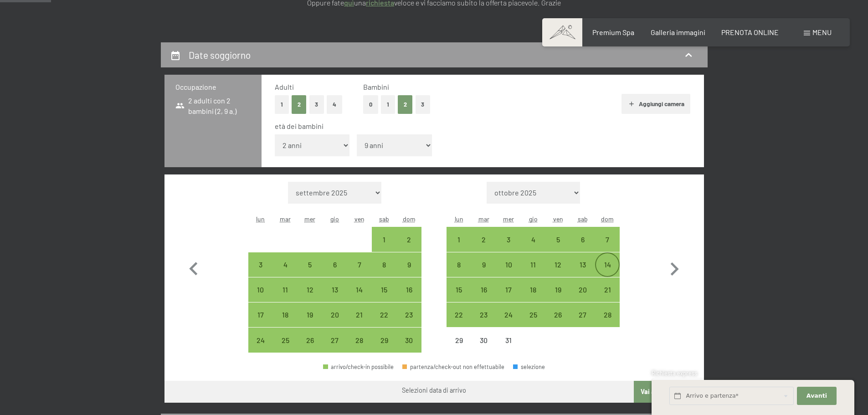 The height and width of the screenshot is (415, 868). I want to click on div: 16, so click(484, 298).